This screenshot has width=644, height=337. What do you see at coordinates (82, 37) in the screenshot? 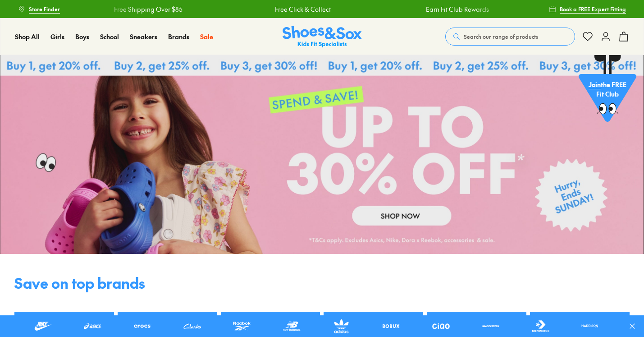
I see `a: Boys` at bounding box center [82, 37].